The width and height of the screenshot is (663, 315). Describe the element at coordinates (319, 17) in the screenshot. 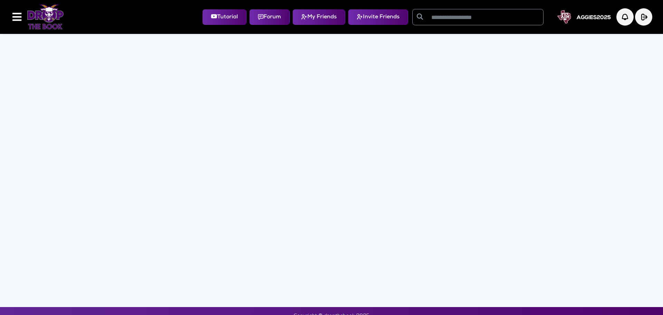

I see `button: My Friends` at that location.